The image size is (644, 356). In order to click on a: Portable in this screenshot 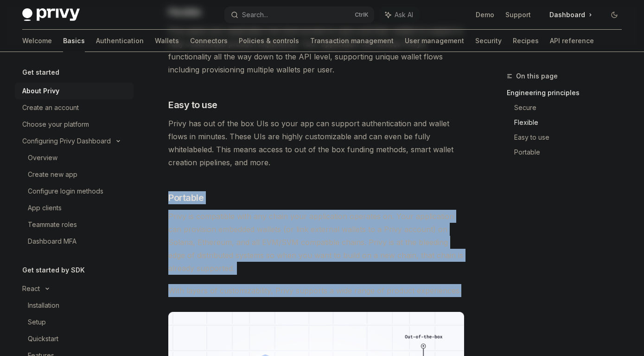, I will do `click(572, 152)`.